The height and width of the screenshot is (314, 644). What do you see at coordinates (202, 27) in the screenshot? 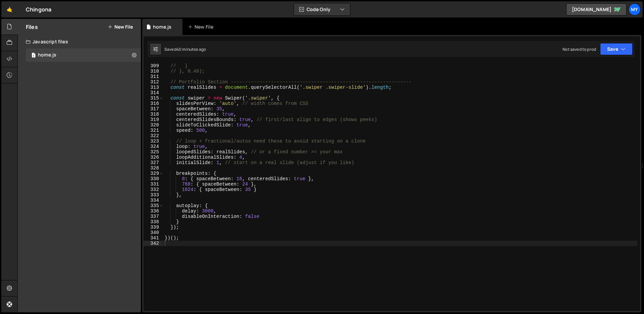
I see `div: New File` at bounding box center [202, 27].